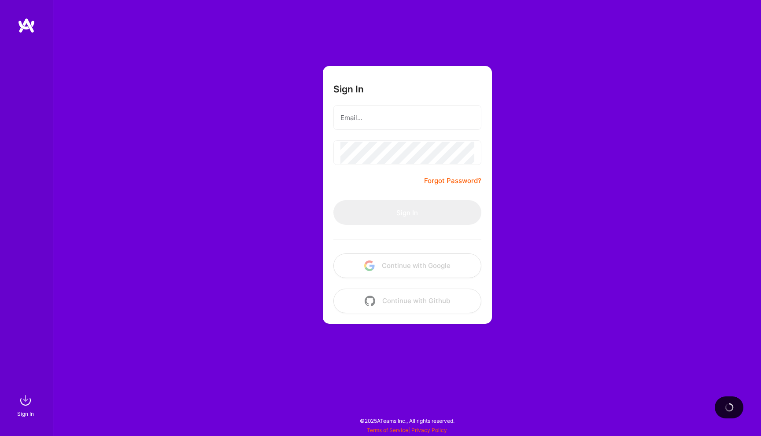  What do you see at coordinates (729, 408) in the screenshot?
I see `img: loading` at bounding box center [729, 408].